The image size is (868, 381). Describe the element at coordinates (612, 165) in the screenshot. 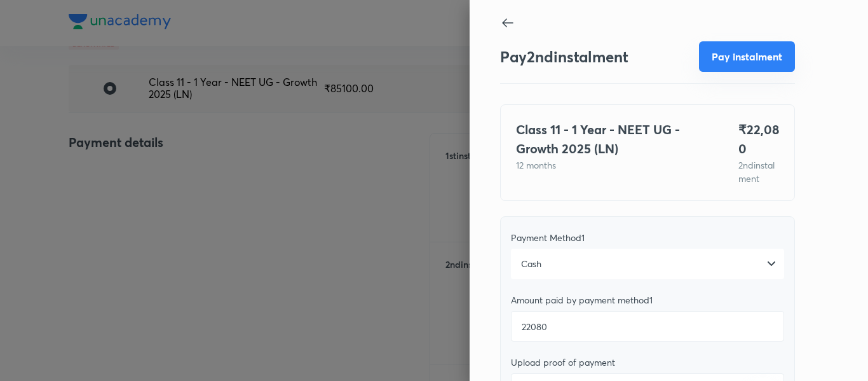

I see `p: 12 months` at that location.